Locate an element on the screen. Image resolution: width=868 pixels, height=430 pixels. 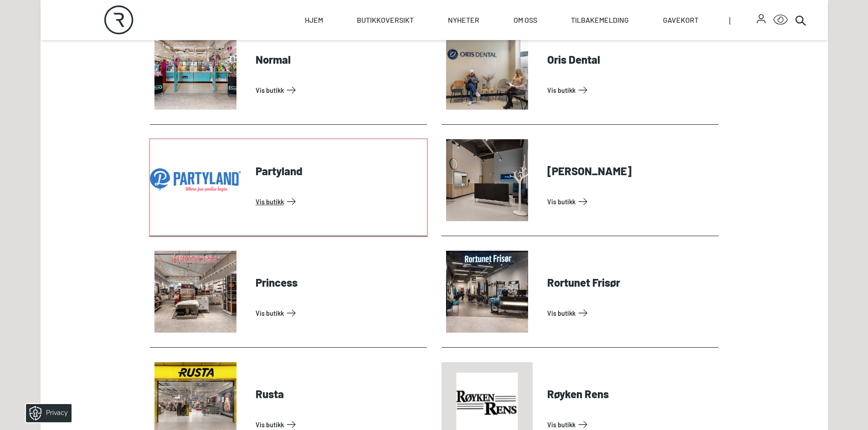
a: Vis Butikk: Rortunet Frisør is located at coordinates (631, 313).